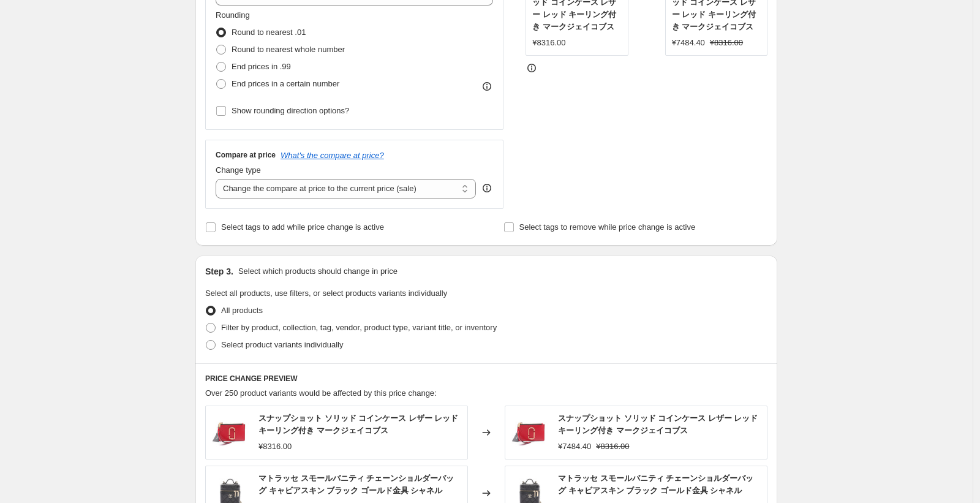 The image size is (980, 503). What do you see at coordinates (282, 344) in the screenshot?
I see `span: Select product variants individually` at bounding box center [282, 344].